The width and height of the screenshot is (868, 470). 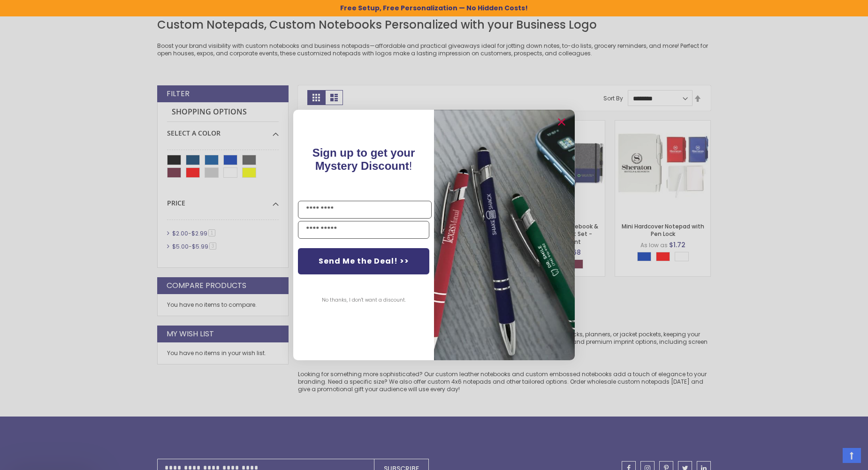 I want to click on span: Sign up to get your Mystery Discount, so click(x=364, y=159).